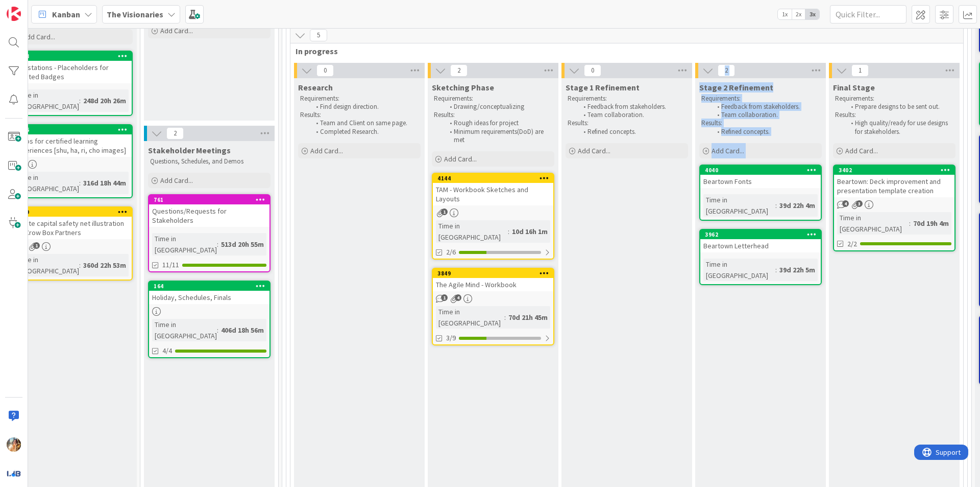 This screenshot has width=980, height=487. Describe the element at coordinates (498, 123) in the screenshot. I see `li: Rough ideas for project` at that location.